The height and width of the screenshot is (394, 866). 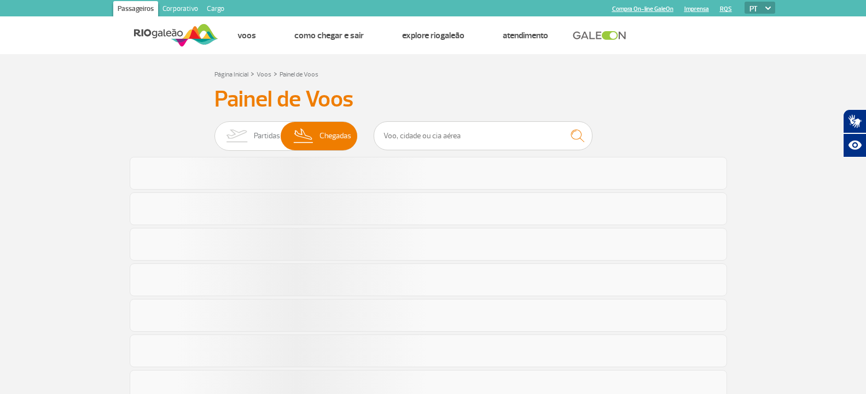 I want to click on a: Explore RIOgaleão, so click(x=433, y=36).